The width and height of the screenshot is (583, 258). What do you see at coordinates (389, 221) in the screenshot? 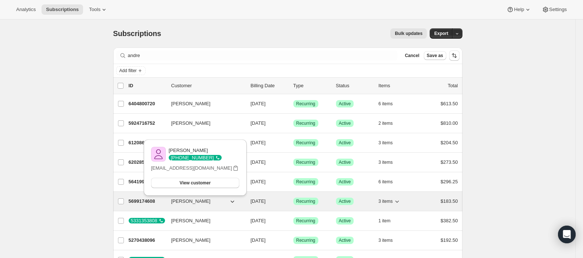
I see `button: 1 item` at bounding box center [389, 221].